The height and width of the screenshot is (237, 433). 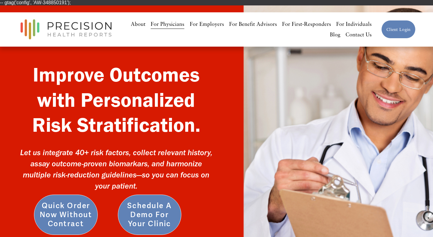 What do you see at coordinates (117, 169) in the screenshot?
I see `em: Let us integrate 40+ risk factors, collect relevant history, assay outcome-proven biomarkars, and...` at bounding box center [117, 169].